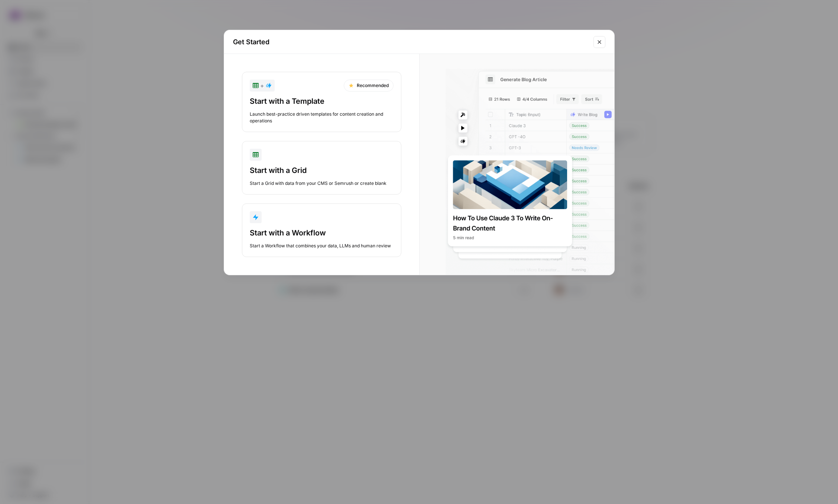 The height and width of the screenshot is (504, 838). Describe the element at coordinates (411, 42) in the screenshot. I see `h2: Get Started` at that location.